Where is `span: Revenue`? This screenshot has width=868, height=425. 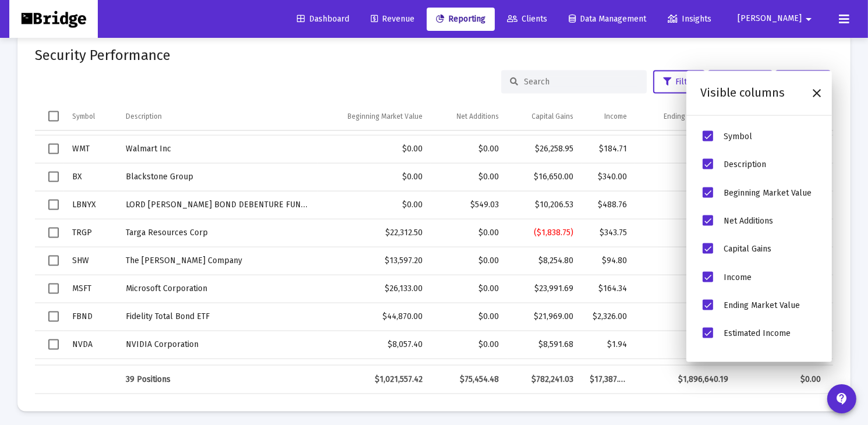 span: Revenue is located at coordinates (392, 19).